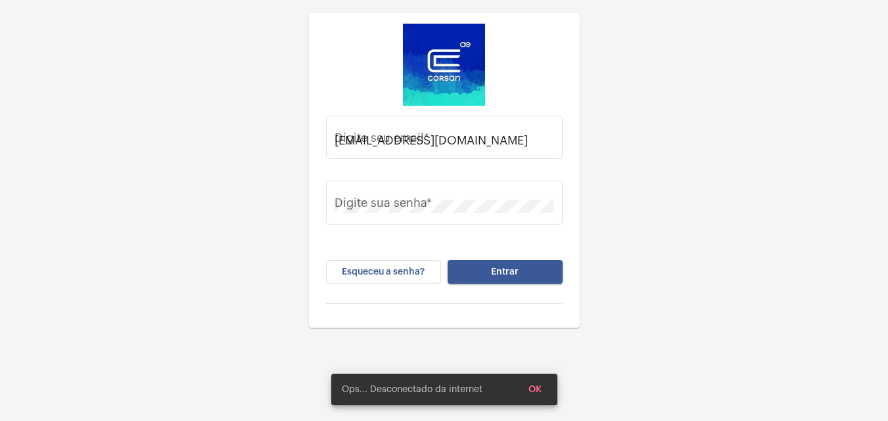 The height and width of the screenshot is (421, 888). What do you see at coordinates (383, 272) in the screenshot?
I see `button: Esqueceu a senha?` at bounding box center [383, 272].